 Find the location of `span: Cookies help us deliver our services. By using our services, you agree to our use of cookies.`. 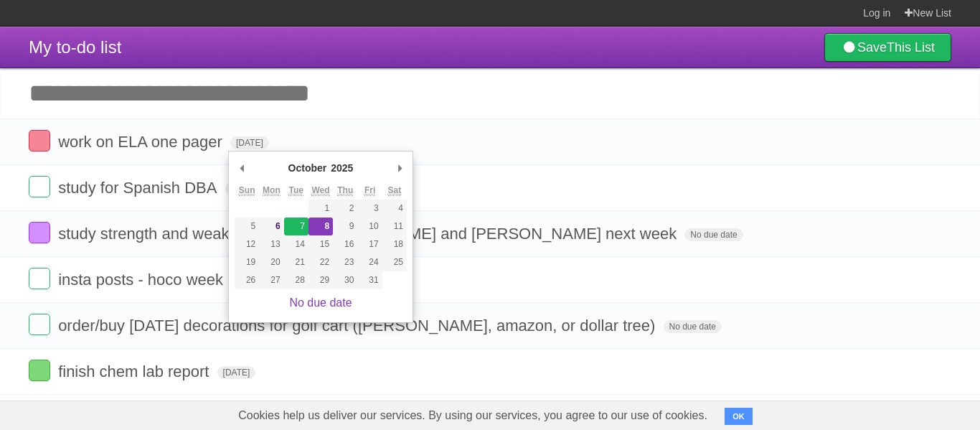

span: Cookies help us deliver our services. By using our services, you agree to our use of cookies. is located at coordinates (473, 415).